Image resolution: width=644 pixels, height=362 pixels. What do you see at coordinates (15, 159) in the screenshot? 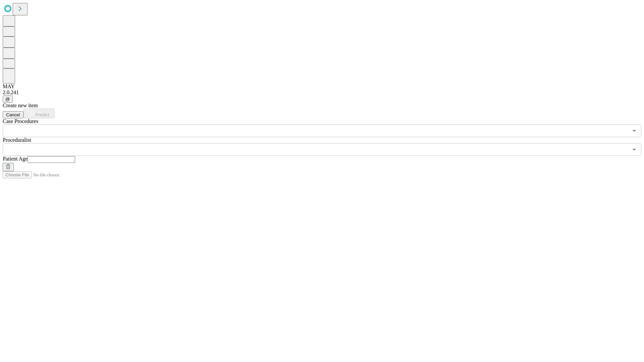
I see `span: Patient Age` at bounding box center [15, 159].